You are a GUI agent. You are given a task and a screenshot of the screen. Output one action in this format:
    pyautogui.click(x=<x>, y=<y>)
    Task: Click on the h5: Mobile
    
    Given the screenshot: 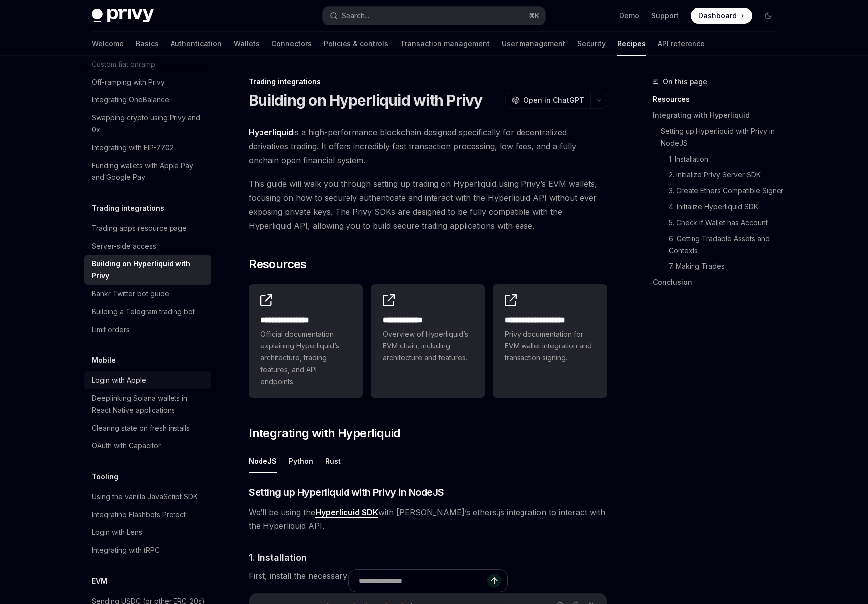 What is the action you would take?
    pyautogui.click(x=104, y=360)
    